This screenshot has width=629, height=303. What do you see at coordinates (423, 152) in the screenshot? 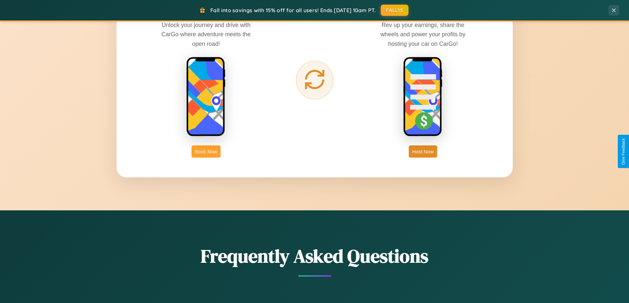
I see `button: Host Now` at bounding box center [423, 152].